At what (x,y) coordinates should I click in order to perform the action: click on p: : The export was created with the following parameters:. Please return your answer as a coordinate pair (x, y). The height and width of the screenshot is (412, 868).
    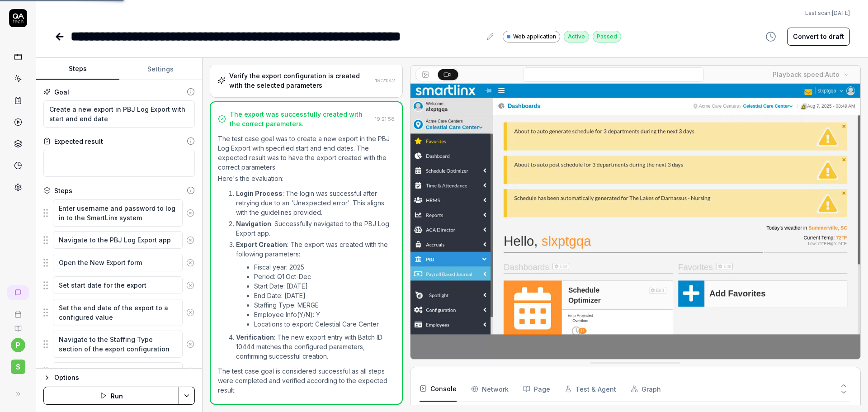
    Looking at the image, I should click on (315, 249).